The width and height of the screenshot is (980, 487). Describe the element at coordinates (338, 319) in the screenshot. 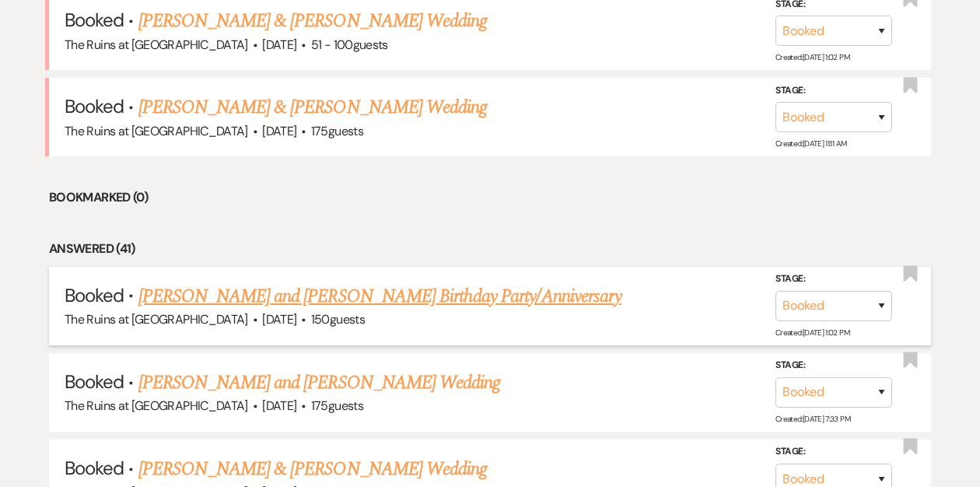

I see `span: 150 guests` at that location.